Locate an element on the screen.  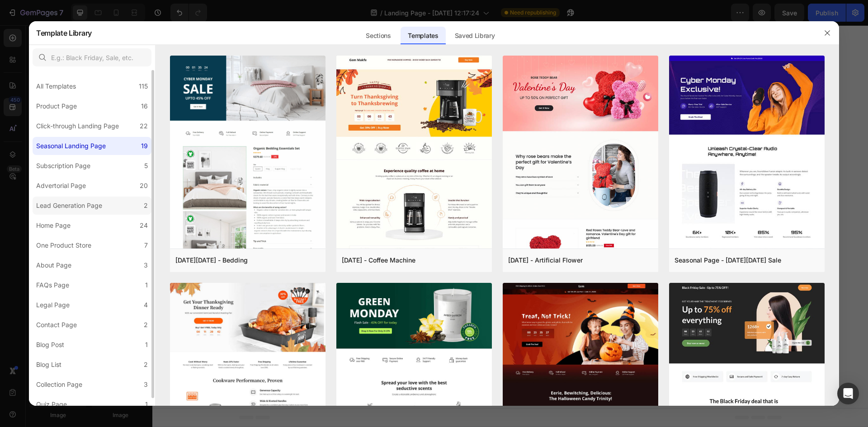
span: then drag & drop elements is located at coordinates (425, 341).